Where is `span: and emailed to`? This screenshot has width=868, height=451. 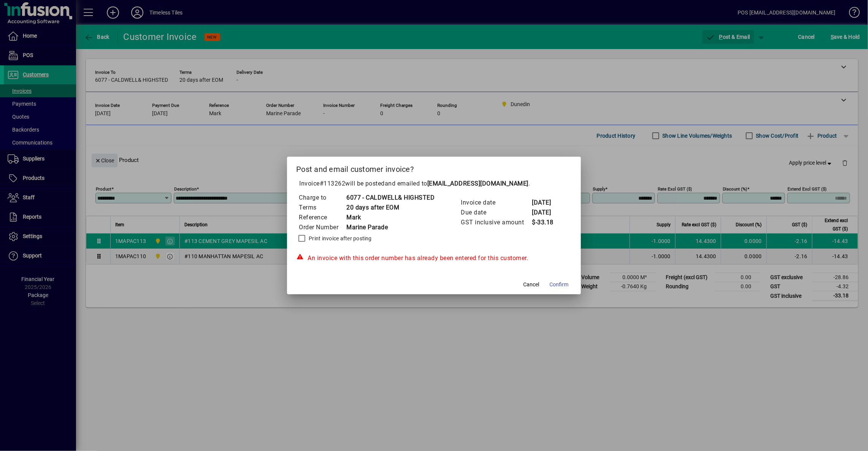
span: and emailed to is located at coordinates (457, 183).